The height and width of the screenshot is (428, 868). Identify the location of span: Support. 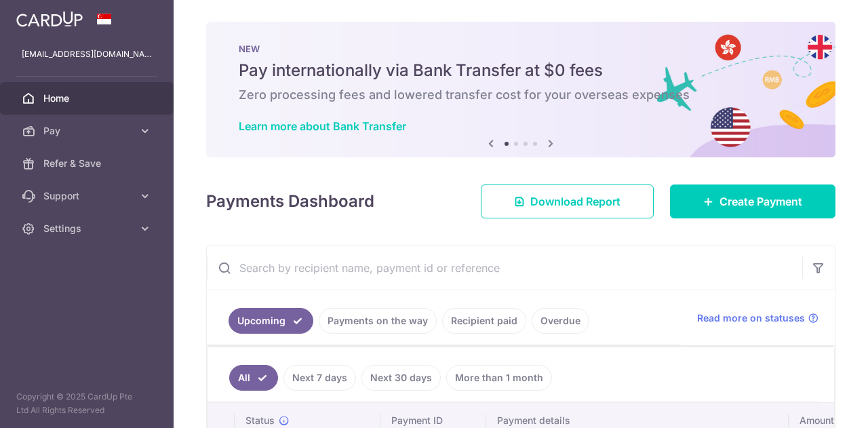
(88, 196).